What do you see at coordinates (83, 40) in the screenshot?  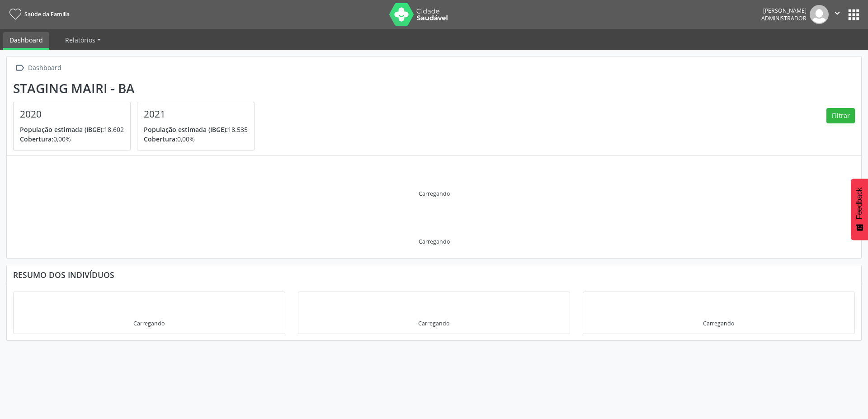 I see `a: Relatórios` at bounding box center [83, 40].